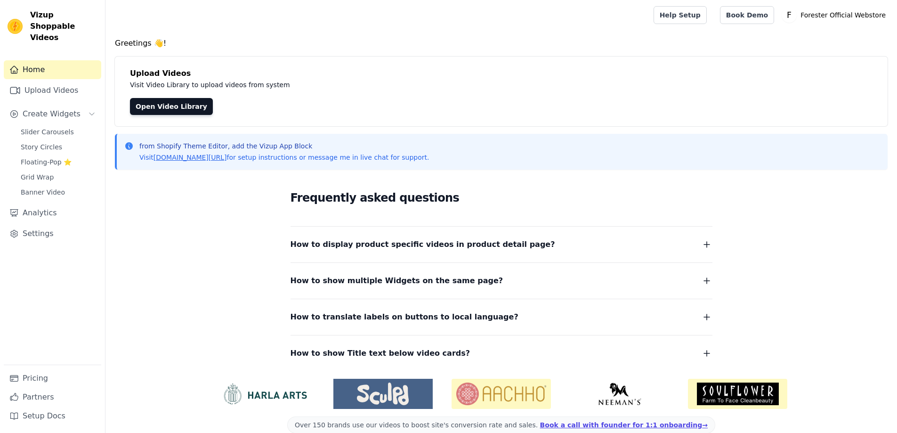 The width and height of the screenshot is (897, 433). Describe the element at coordinates (46, 162) in the screenshot. I see `span: Floating-Pop ⭐` at that location.